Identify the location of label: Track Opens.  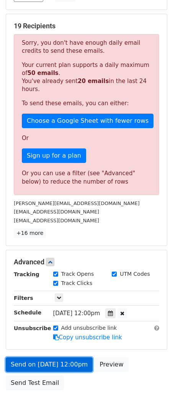
(78, 274).